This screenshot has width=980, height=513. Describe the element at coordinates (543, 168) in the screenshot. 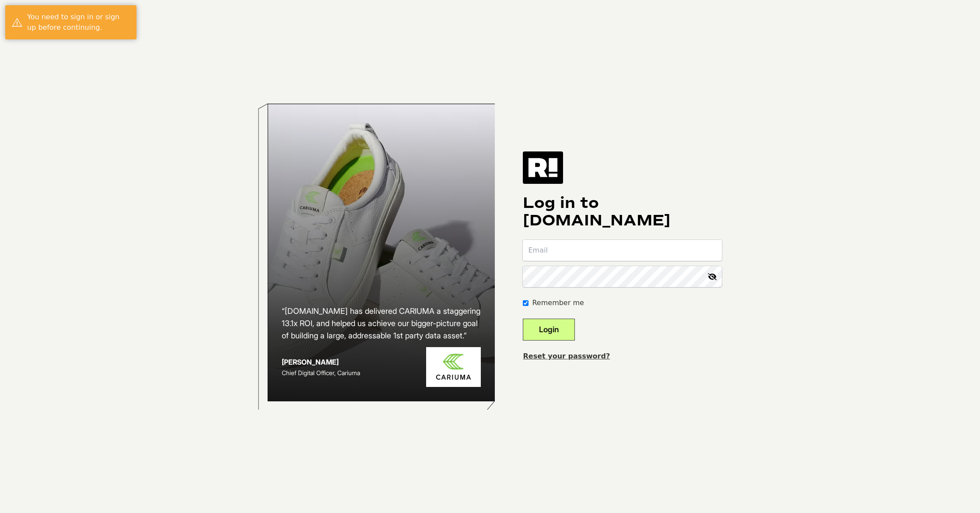

I see `img: Retention.com` at that location.